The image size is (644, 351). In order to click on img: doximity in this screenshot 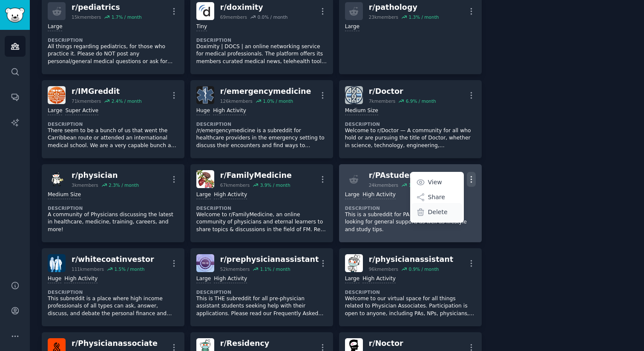, I will do `click(205, 11)`.